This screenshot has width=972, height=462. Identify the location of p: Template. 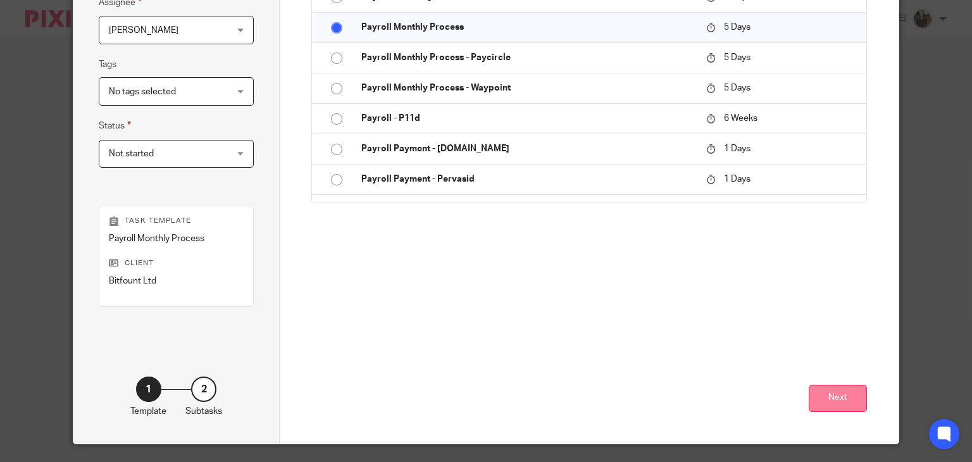
(148, 411).